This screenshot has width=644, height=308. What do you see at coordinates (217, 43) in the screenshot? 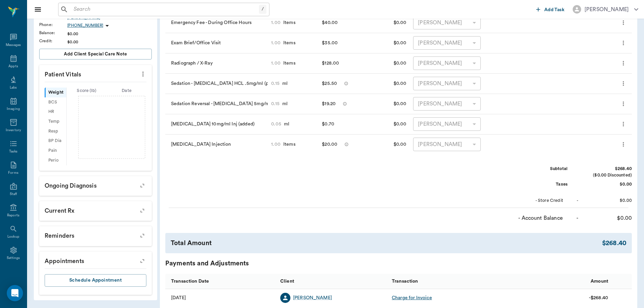
I see `div: Exam Brief/Office Visit` at bounding box center [217, 43].